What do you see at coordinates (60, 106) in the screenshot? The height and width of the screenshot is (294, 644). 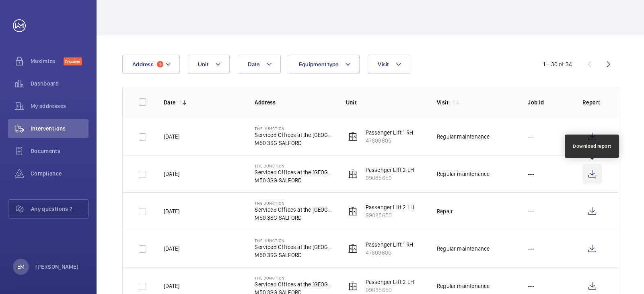 I see `span: My addresses` at bounding box center [60, 106].